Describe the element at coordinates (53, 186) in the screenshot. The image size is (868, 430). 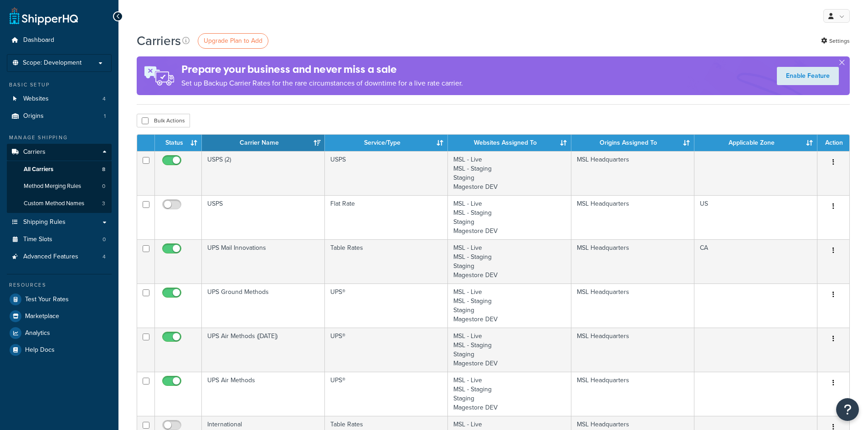
I see `span: Method Merging Rules` at that location.